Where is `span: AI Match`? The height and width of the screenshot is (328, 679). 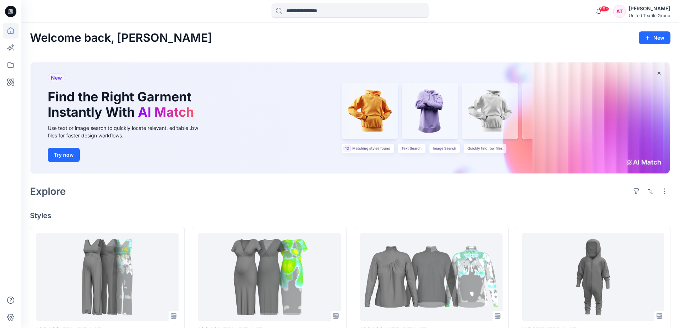
span: AI Match is located at coordinates (166, 112).